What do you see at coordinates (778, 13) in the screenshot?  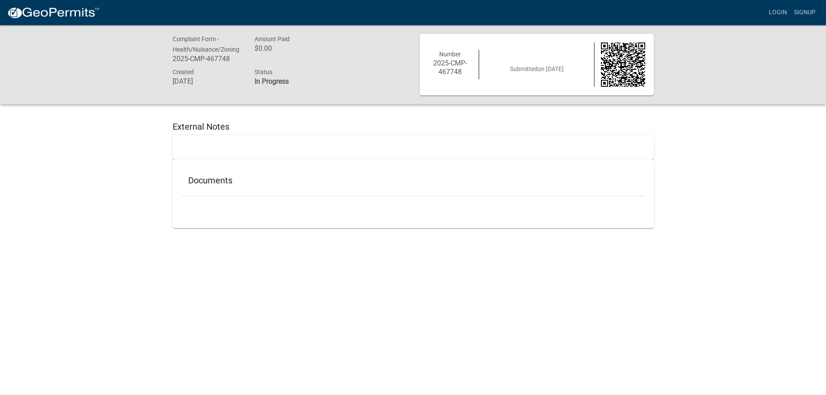 I see `a: Login` at bounding box center [778, 13].